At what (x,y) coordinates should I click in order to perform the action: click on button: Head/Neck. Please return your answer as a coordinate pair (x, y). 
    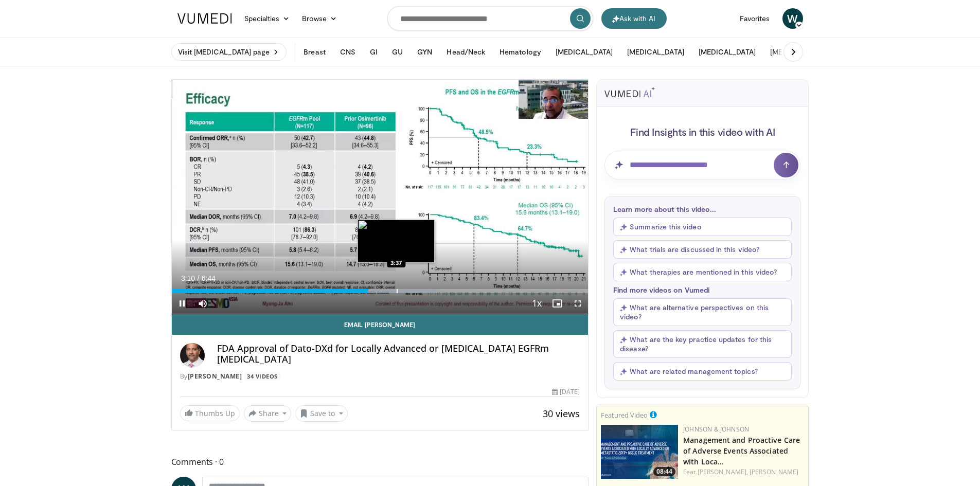
    Looking at the image, I should click on (466, 52).